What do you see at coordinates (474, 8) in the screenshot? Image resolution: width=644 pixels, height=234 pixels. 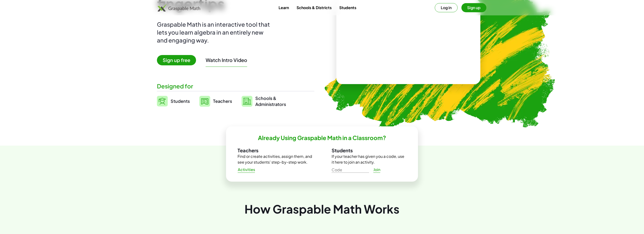 I see `button: Sign up` at bounding box center [474, 8].